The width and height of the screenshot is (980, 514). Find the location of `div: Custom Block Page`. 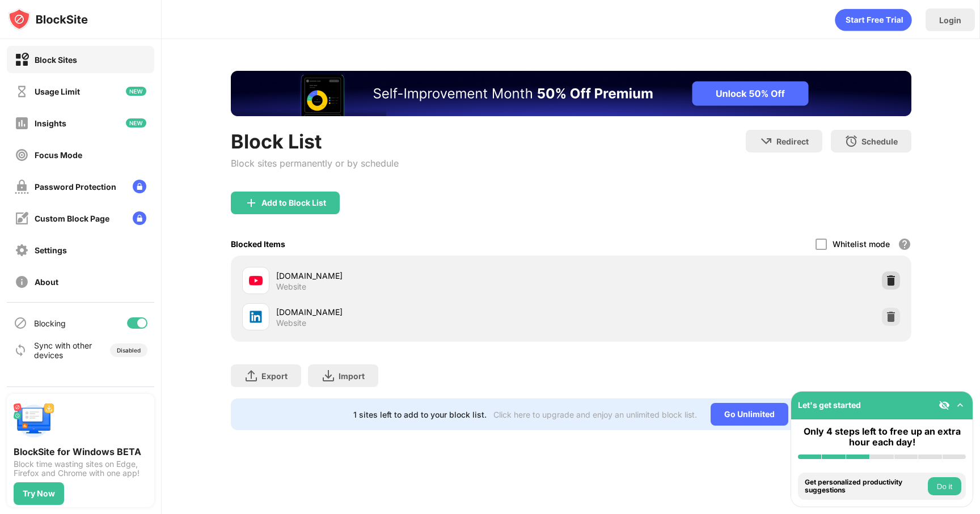

div: Custom Block Page is located at coordinates (72, 219).